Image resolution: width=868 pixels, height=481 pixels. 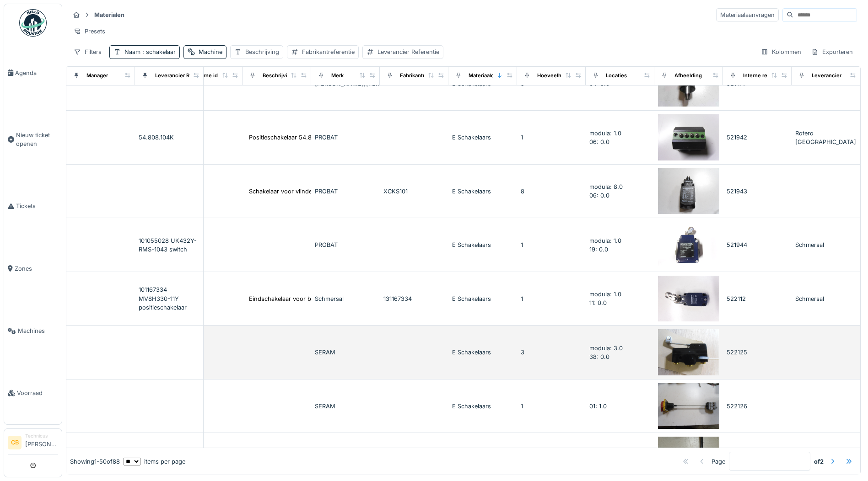 What do you see at coordinates (757, 75) in the screenshot?
I see `div: Interne ref.` at bounding box center [757, 75].